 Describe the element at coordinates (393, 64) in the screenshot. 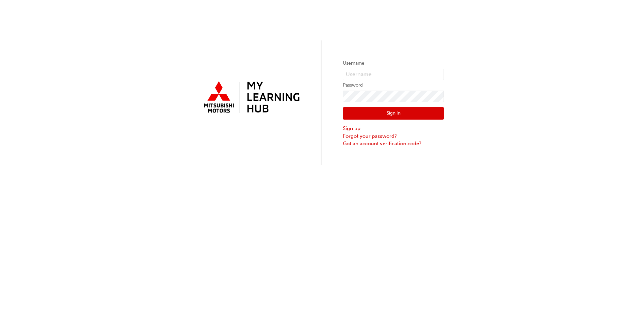

I see `label: Username` at that location.